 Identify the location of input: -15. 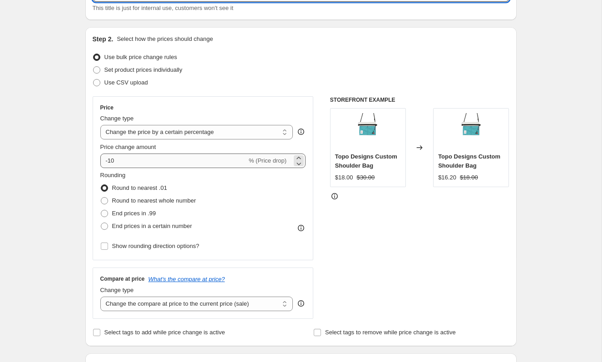
(173, 161).